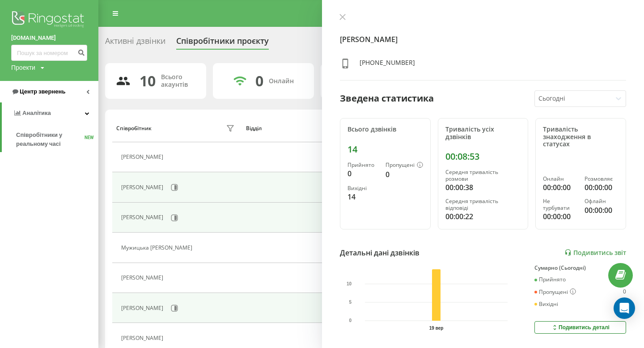  What do you see at coordinates (49, 53) in the screenshot?
I see `input: Пошук за номером` at bounding box center [49, 53].